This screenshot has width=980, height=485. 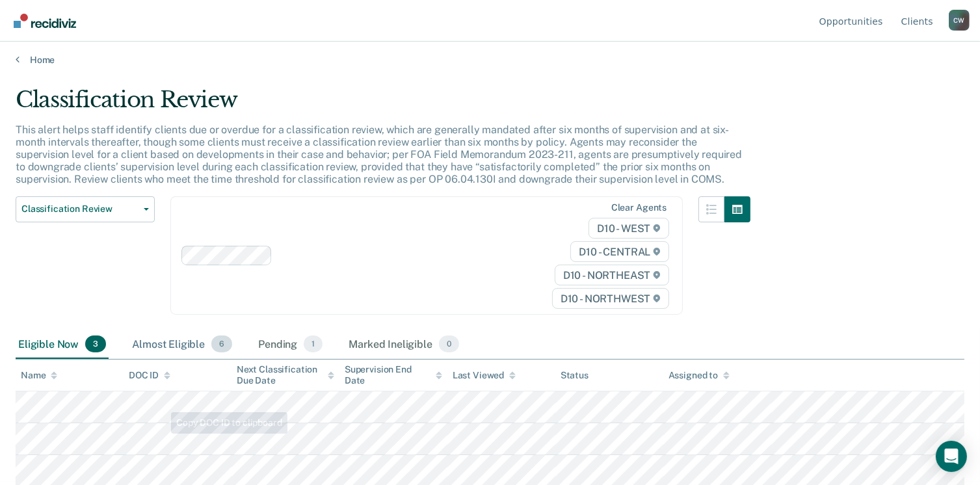 I want to click on p: This alert helps staff identify clients due or overdue for a classification review, which are gen..., so click(x=378, y=155).